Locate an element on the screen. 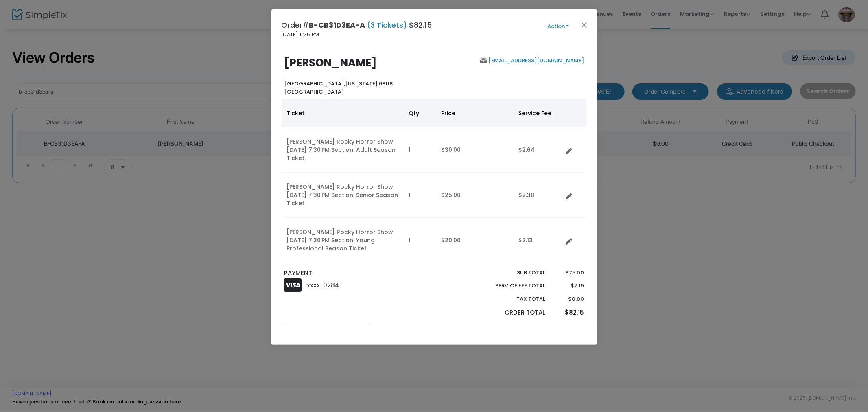 The image size is (868, 412). button: Close is located at coordinates (584, 25).